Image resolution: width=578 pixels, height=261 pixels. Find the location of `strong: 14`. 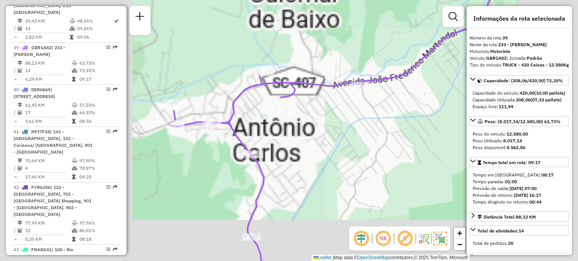

strong: 14 is located at coordinates (521, 231).